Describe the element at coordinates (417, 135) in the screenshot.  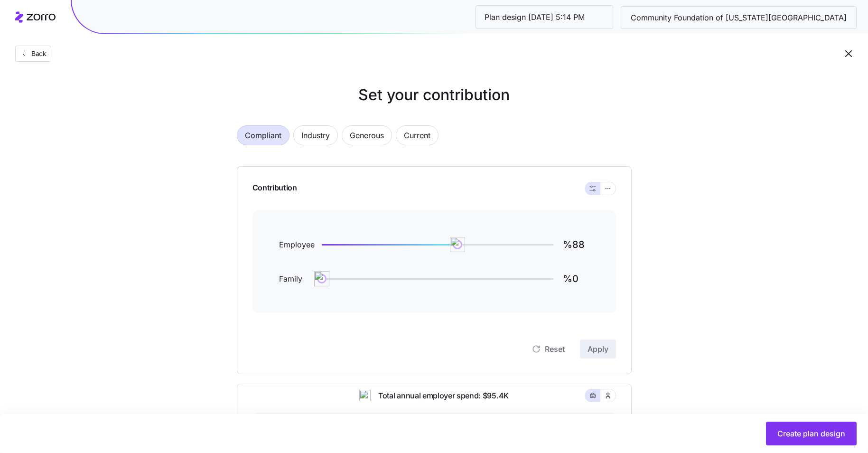
I see `span: Current` at that location.